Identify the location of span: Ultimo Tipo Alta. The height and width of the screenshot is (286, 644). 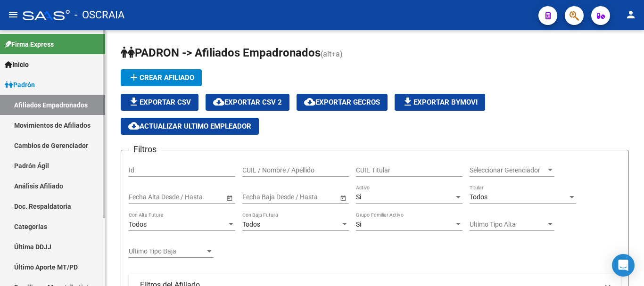
(508, 225).